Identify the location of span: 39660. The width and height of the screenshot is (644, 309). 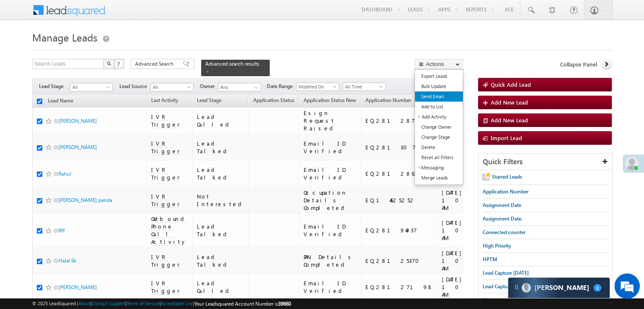
(284, 304).